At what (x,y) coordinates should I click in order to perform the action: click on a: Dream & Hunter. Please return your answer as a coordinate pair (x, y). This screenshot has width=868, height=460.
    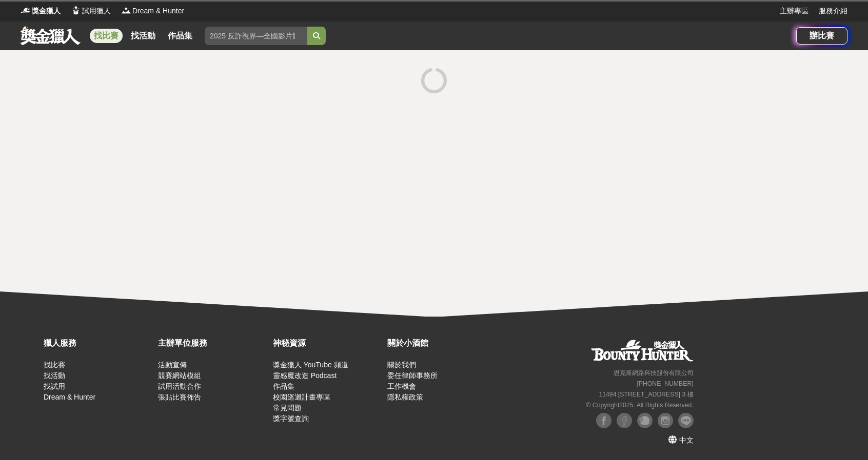
    Looking at the image, I should click on (69, 397).